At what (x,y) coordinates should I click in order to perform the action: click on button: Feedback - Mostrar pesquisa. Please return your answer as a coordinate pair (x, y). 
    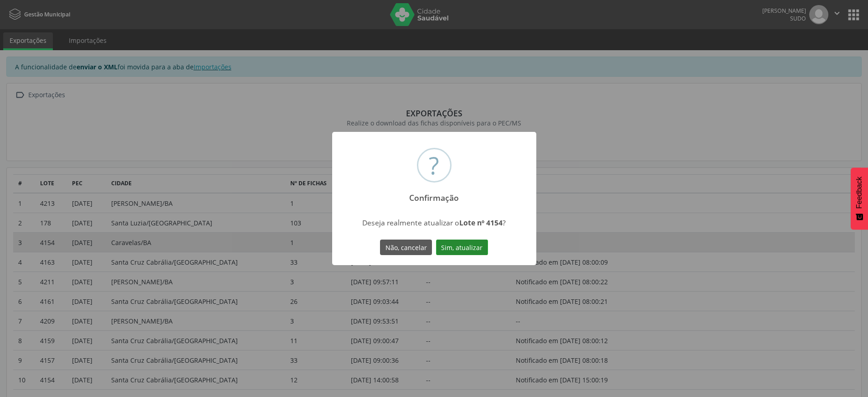
    Looking at the image, I should click on (860, 198).